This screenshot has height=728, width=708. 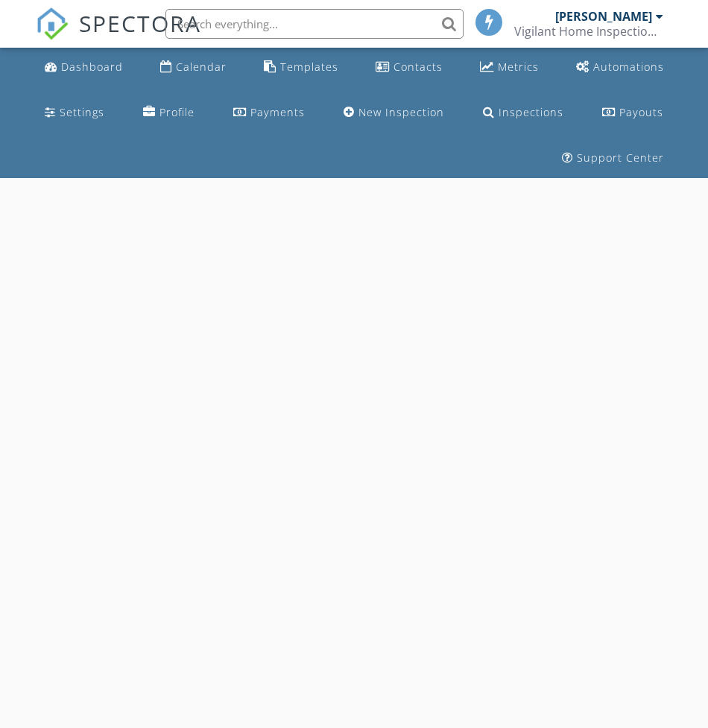 What do you see at coordinates (277, 112) in the screenshot?
I see `div: Payments` at bounding box center [277, 112].